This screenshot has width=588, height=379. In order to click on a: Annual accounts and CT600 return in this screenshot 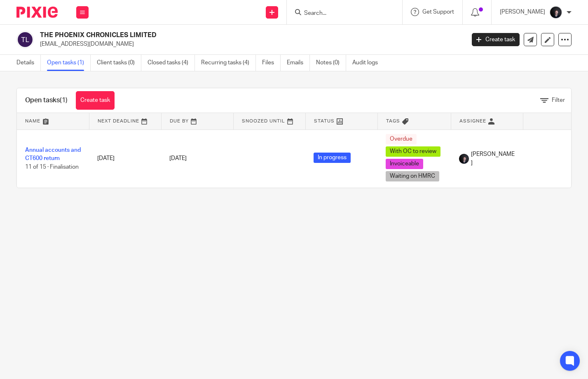, I will do `click(52, 154)`.